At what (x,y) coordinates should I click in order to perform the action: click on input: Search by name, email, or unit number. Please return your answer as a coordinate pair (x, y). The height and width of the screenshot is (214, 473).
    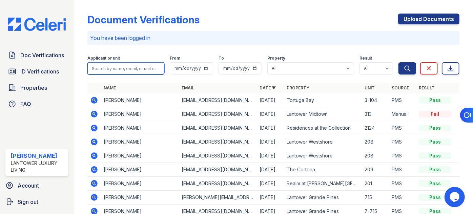
    Looking at the image, I should click on (126, 68).